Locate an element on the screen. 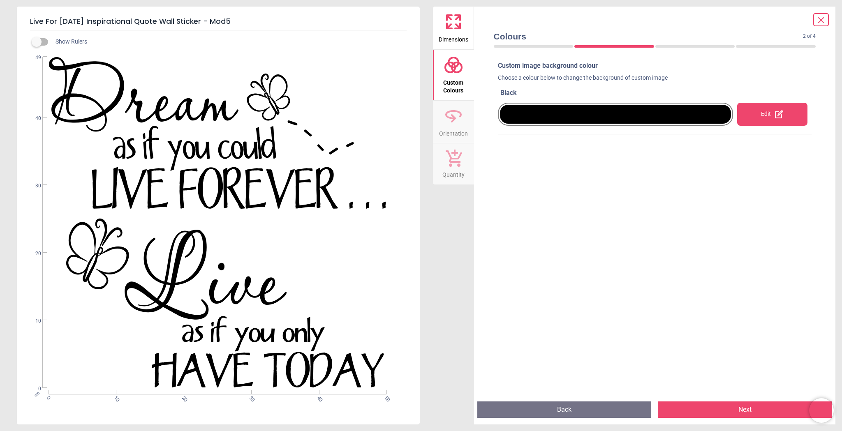 The height and width of the screenshot is (431, 842). button: Custom Colours is located at coordinates (454, 75).